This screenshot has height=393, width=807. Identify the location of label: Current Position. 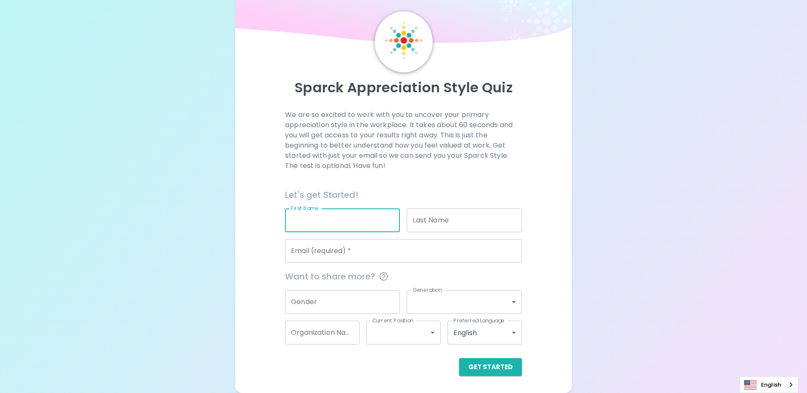
(393, 320).